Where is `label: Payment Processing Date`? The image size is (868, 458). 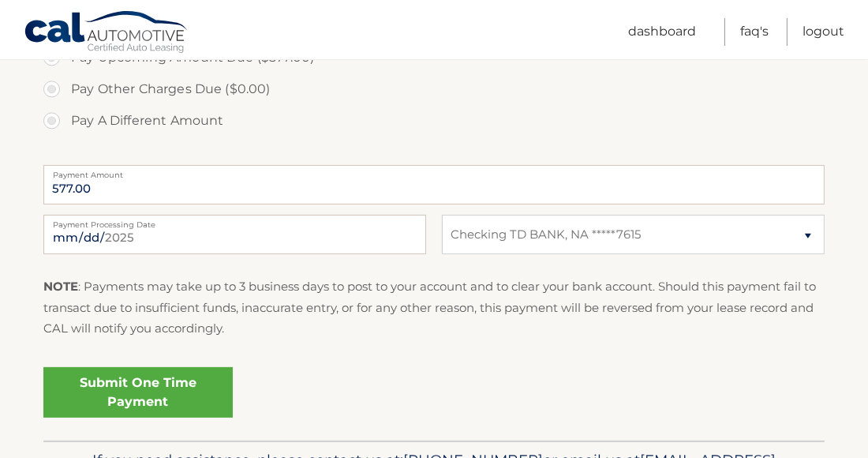
label: Payment Processing Date is located at coordinates (234, 221).